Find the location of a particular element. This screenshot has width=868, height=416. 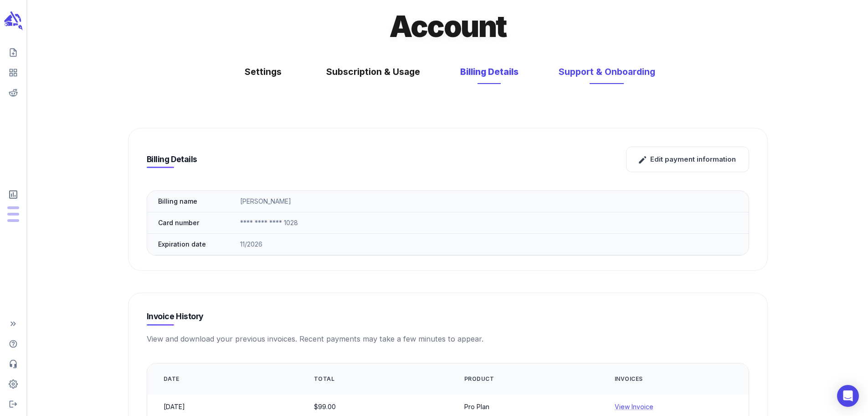

div: Open Intercom Messenger is located at coordinates (848, 395).